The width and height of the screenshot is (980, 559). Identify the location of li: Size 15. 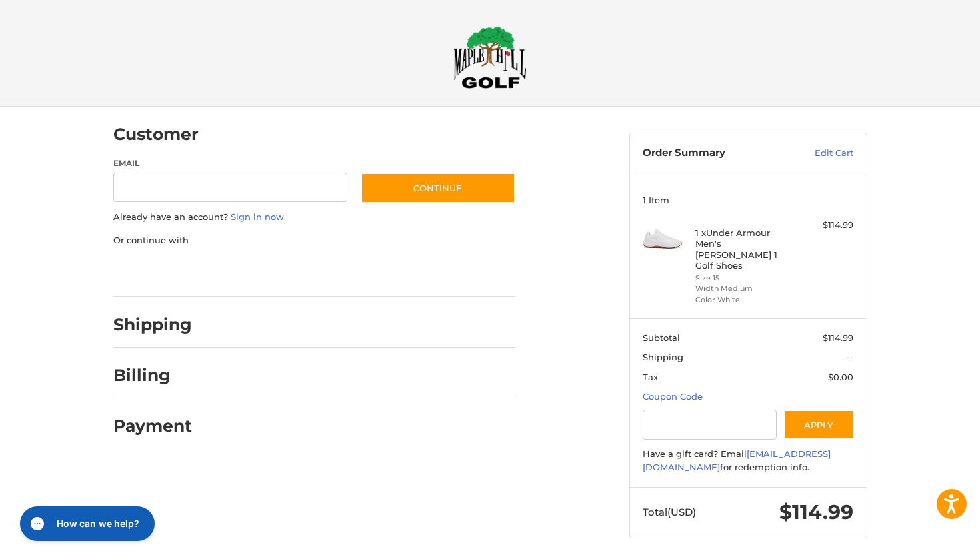
(745, 278).